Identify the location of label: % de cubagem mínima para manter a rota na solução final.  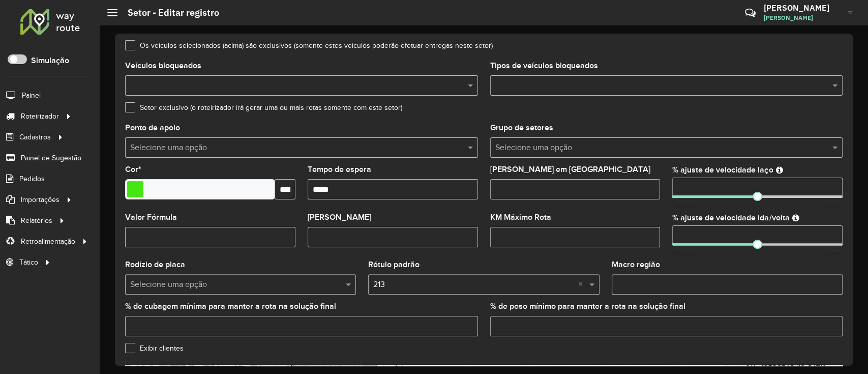
(230, 306).